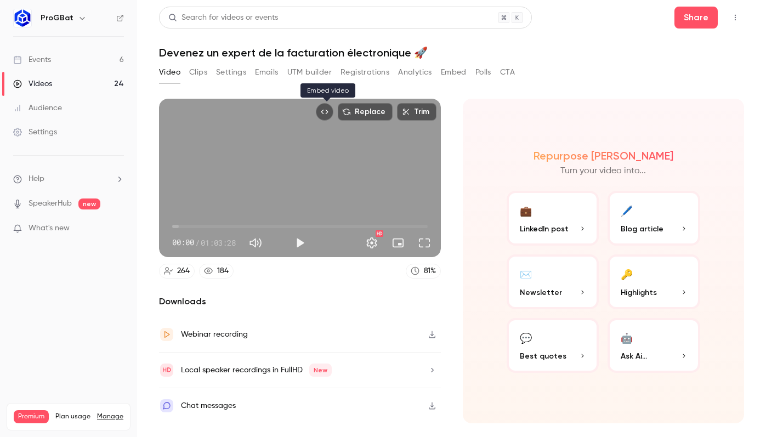 The image size is (766, 437). What do you see at coordinates (183, 242) in the screenshot?
I see `span: 00:00` at bounding box center [183, 242].